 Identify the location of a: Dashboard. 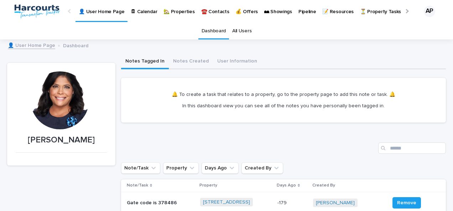
(214, 31).